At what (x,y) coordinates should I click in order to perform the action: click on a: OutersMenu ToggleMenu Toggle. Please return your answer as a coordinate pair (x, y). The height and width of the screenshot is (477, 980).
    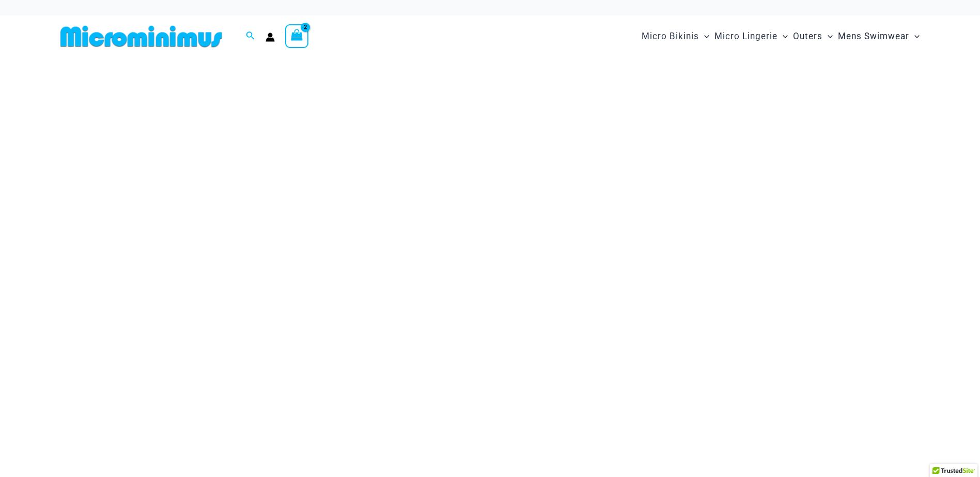
    Looking at the image, I should click on (813, 36).